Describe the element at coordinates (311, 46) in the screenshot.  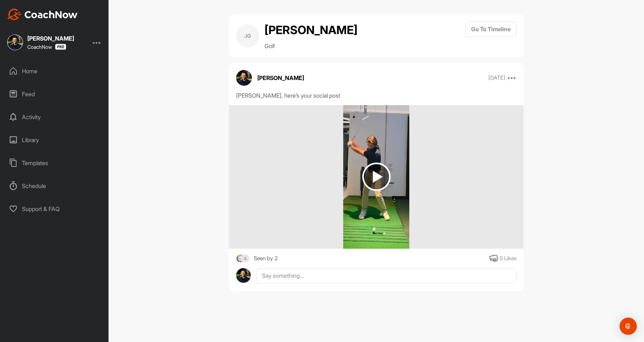
I see `p: Golf` at that location.